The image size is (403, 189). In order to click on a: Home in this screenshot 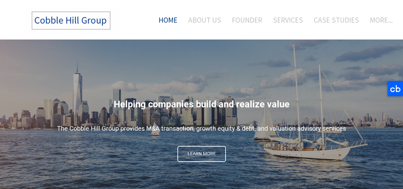, I will do `click(166, 20)`.